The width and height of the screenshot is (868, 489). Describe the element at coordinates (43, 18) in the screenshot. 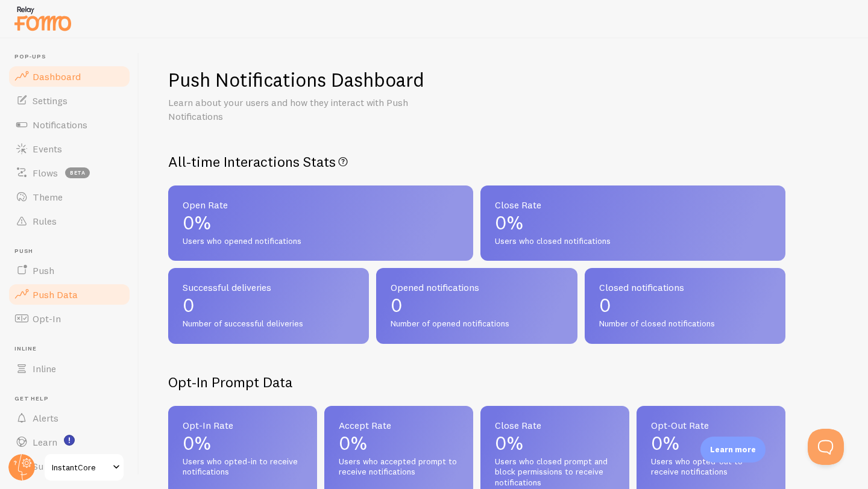

I see `img: fomo-relay-logo-orange.svg` at that location.